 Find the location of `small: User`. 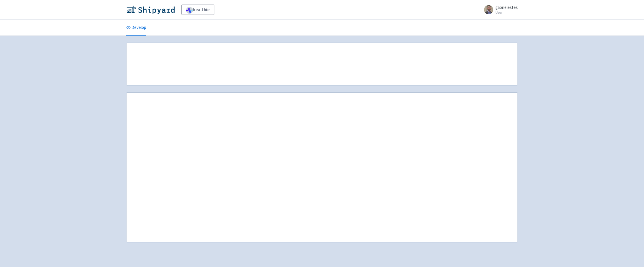

small: User is located at coordinates (507, 12).